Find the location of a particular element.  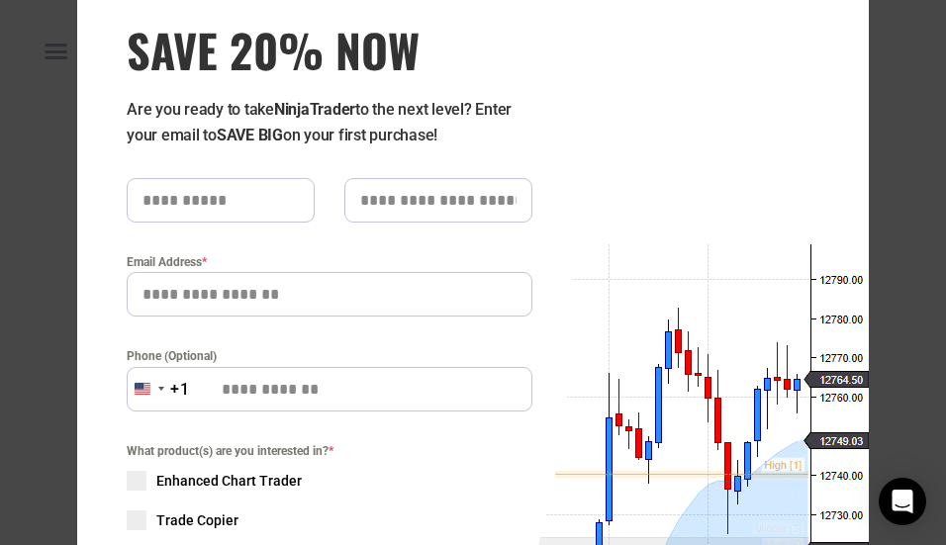

div: +1 is located at coordinates (180, 390).